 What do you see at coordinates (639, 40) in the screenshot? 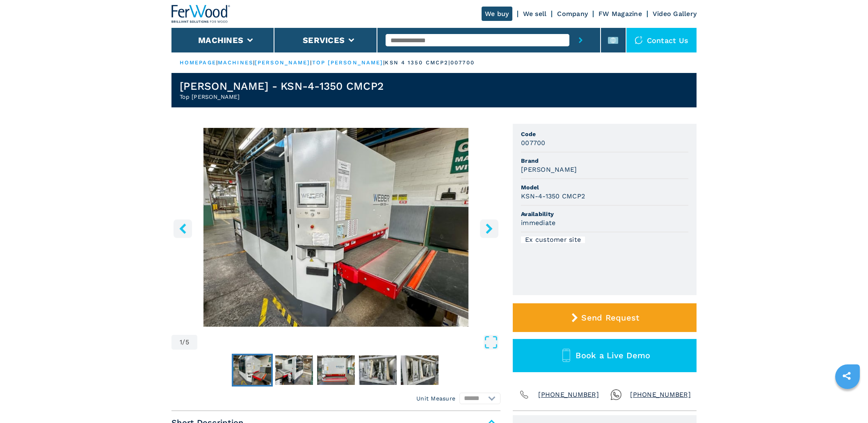
I see `img: Contact us` at bounding box center [639, 40].